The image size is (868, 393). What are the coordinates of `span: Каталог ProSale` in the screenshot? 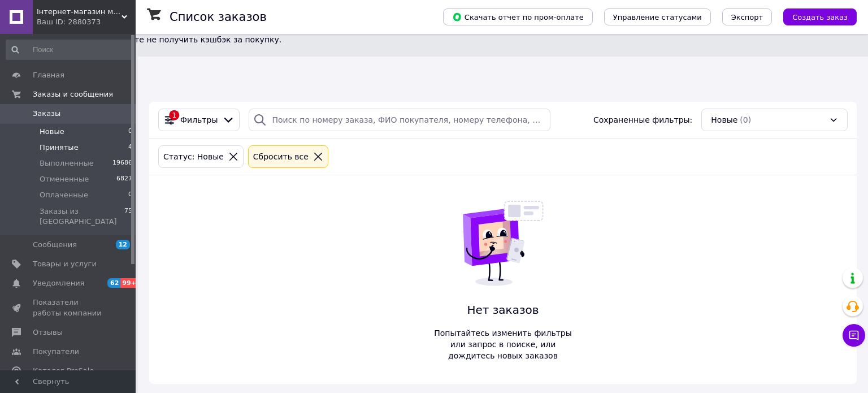 It's located at (63, 371).